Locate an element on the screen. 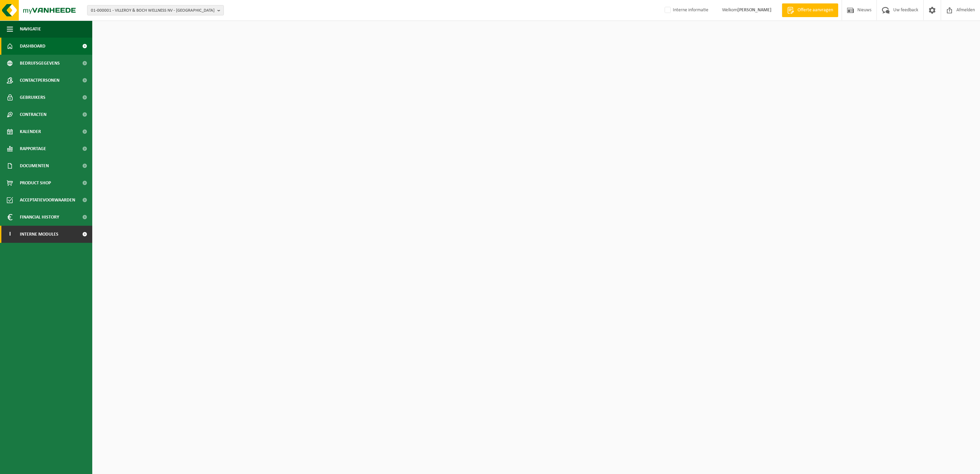 The height and width of the screenshot is (474, 980). label: Interne informatie is located at coordinates (686, 10).